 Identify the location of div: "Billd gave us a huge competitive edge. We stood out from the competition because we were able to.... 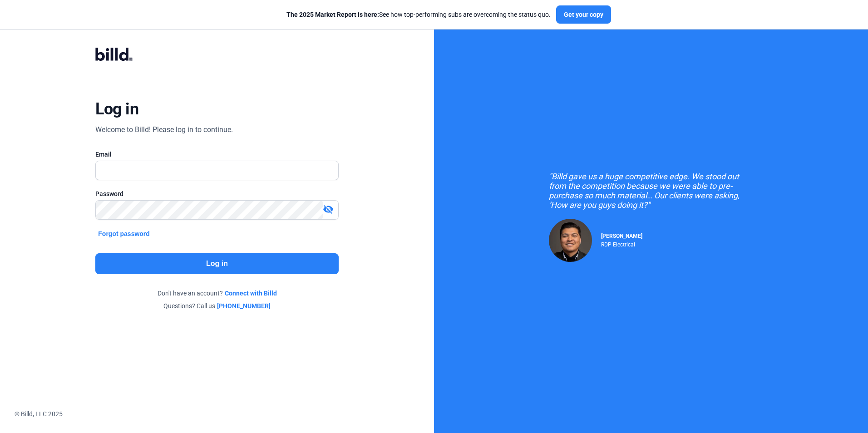
(651, 191).